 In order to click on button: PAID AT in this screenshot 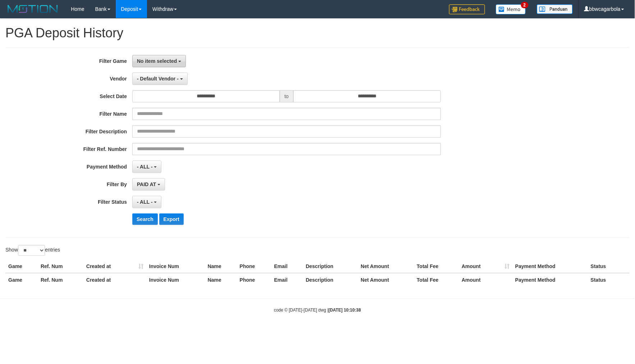, I will do `click(149, 185)`.